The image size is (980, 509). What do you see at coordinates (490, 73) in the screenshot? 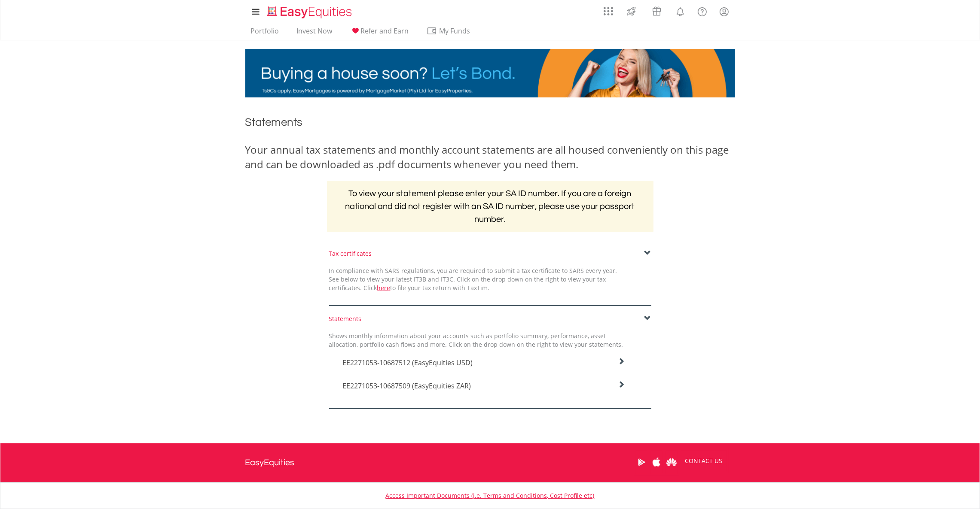
I see `img: EasyMortage Promotion Banner` at bounding box center [490, 73].